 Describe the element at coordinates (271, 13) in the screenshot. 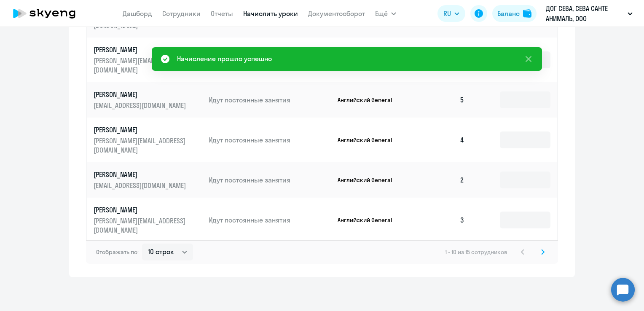

I see `a: Начислить уроки` at that location.